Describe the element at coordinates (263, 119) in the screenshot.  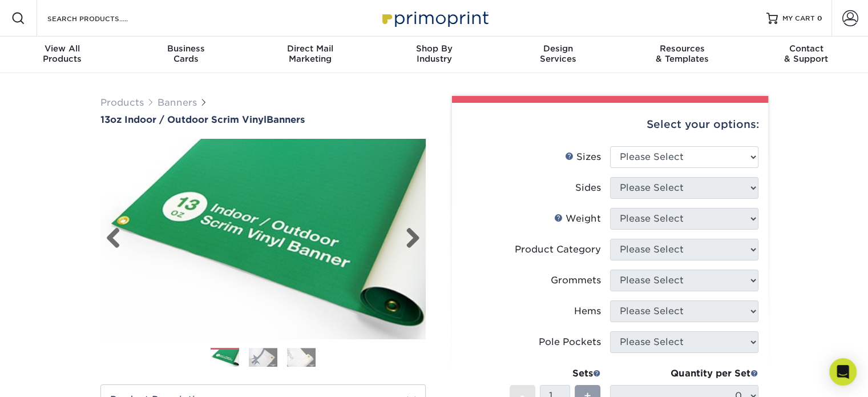
I see `h1: Banners` at that location.